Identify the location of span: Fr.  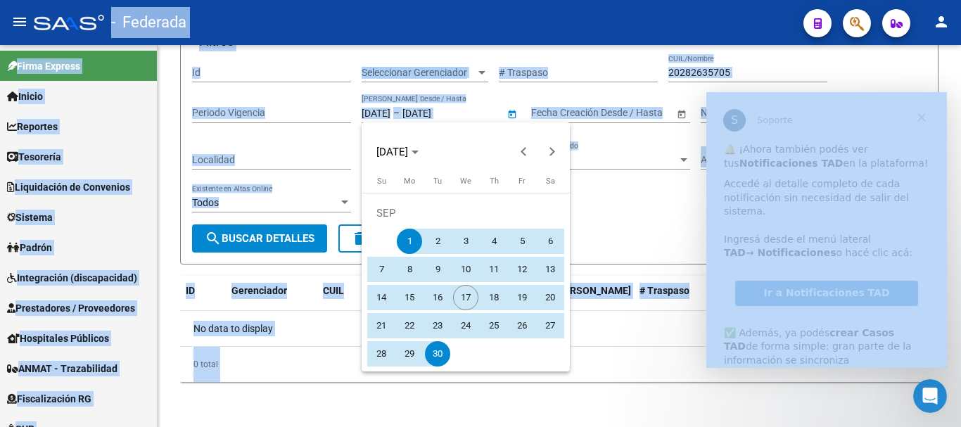
(522, 181).